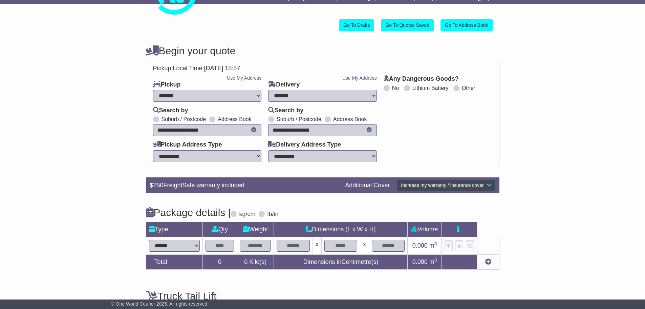 The width and height of the screenshot is (645, 309). Describe the element at coordinates (188, 145) in the screenshot. I see `label: Pickup Address Type` at that location.